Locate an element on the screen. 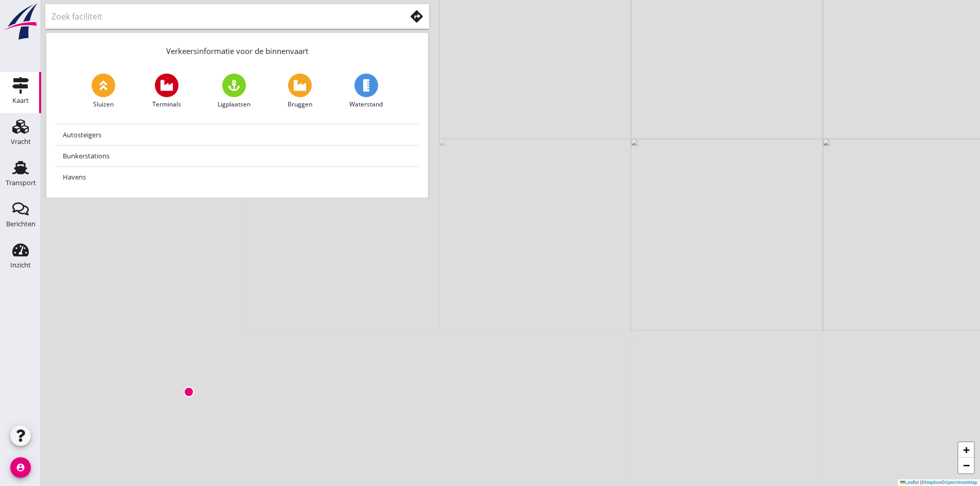 This screenshot has width=980, height=486. img: logo-small.a267ee39.svg is located at coordinates (21, 21).